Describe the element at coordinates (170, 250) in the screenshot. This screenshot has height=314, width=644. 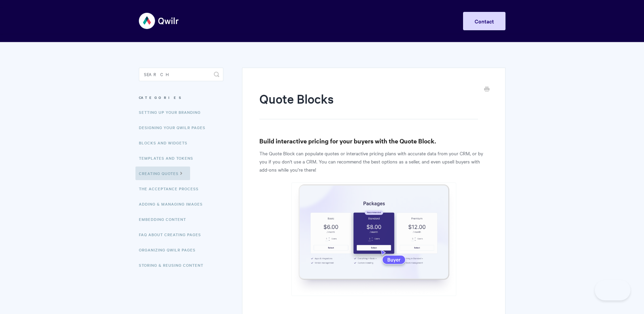
I see `a: Organizing Qwilr Pages` at that location.